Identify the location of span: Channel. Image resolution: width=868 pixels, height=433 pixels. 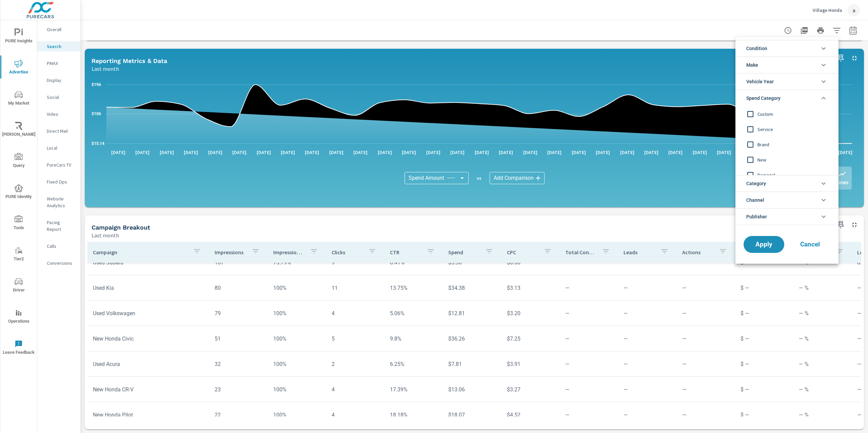
(755, 201).